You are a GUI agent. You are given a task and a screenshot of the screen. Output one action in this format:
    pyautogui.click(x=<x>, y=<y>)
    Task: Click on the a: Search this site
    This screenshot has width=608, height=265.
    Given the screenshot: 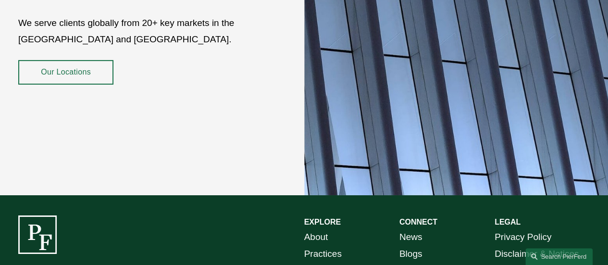 What is the action you would take?
    pyautogui.click(x=559, y=256)
    